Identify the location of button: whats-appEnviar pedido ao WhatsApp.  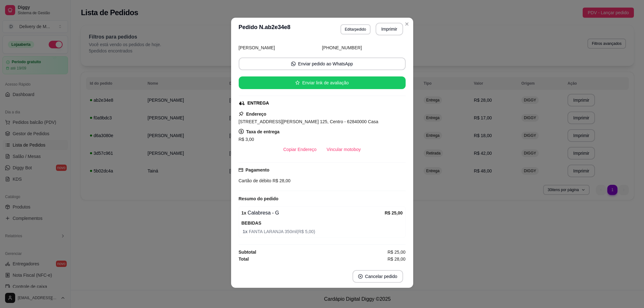
(322, 64).